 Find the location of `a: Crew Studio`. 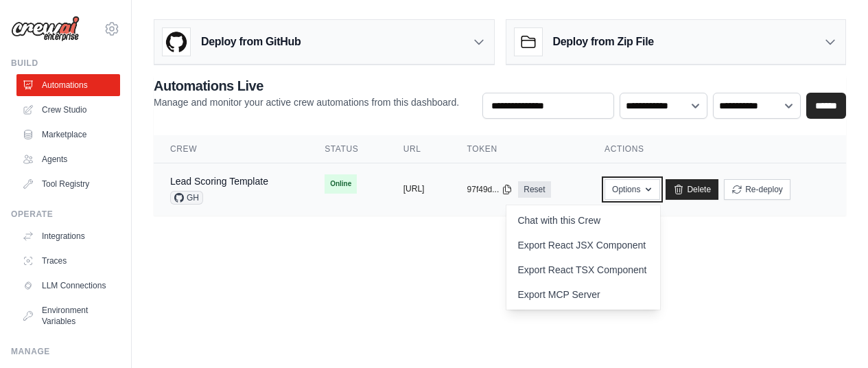

a: Crew Studio is located at coordinates (68, 109).